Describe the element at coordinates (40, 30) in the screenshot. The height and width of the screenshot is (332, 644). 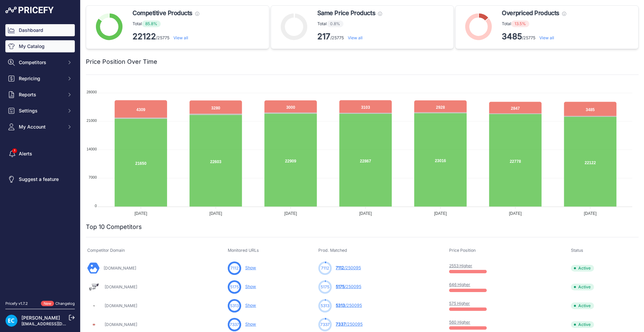
I see `a: Dashboard` at that location.